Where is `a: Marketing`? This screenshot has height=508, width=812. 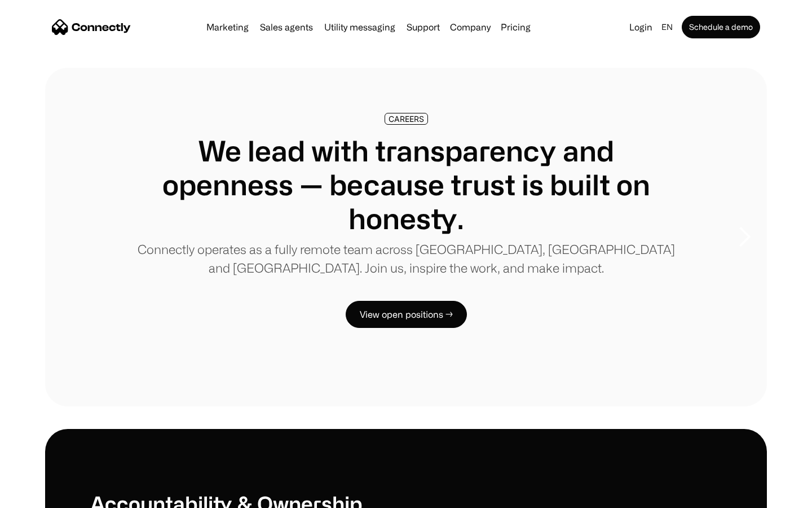 a: Marketing is located at coordinates (227, 27).